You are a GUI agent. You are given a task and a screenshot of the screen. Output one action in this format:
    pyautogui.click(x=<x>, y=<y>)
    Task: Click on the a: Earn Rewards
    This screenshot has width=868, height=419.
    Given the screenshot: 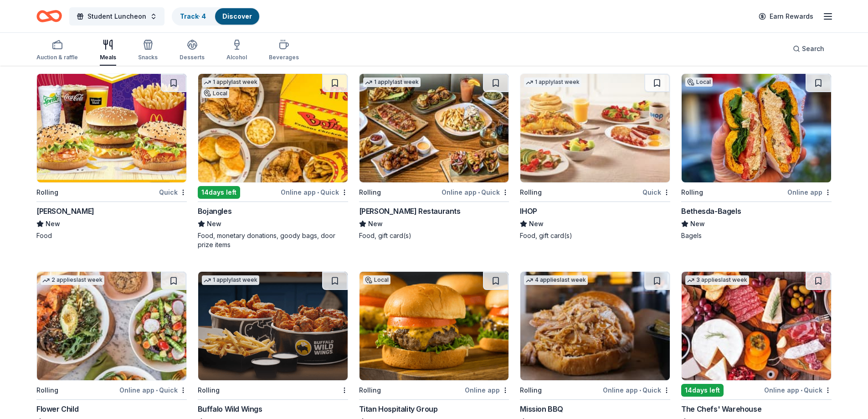 What is the action you would take?
    pyautogui.click(x=786, y=16)
    